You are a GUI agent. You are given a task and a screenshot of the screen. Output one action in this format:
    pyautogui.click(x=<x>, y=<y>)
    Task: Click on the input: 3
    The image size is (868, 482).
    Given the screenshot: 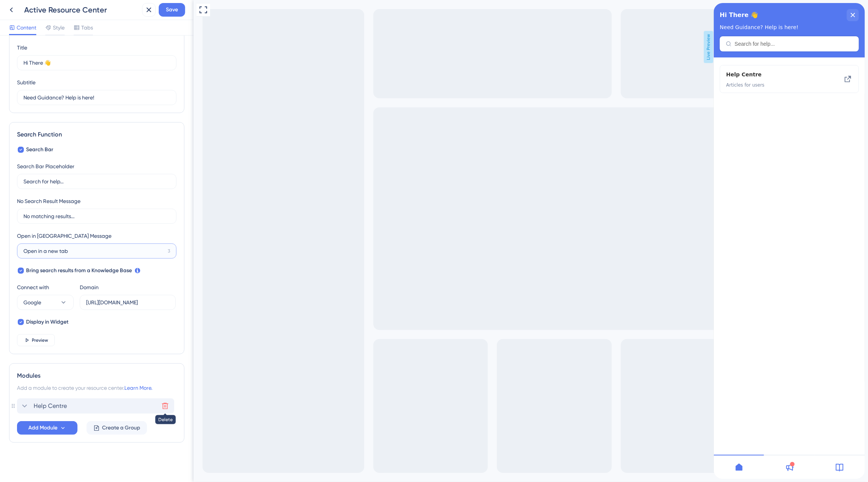 What is the action you would take?
    pyautogui.click(x=94, y=251)
    